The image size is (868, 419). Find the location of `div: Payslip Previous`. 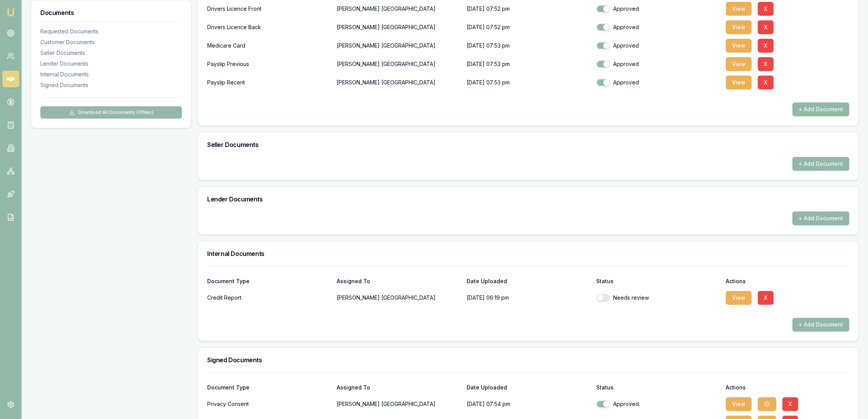

div: Payslip Previous is located at coordinates (269, 64).